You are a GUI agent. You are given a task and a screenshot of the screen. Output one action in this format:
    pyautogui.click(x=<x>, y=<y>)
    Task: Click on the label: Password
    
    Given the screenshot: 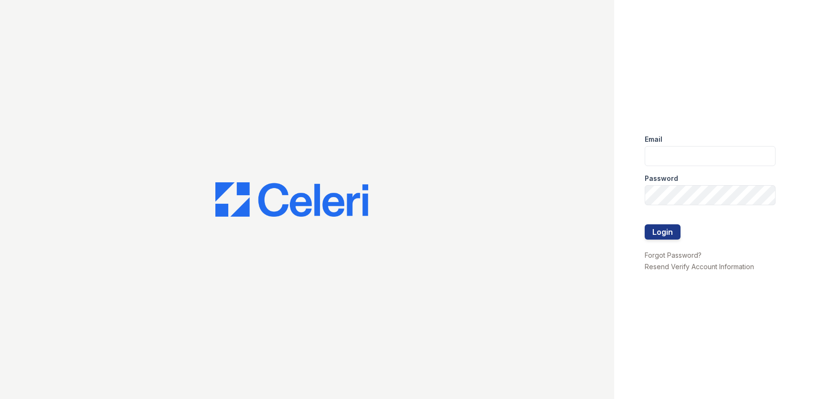 What is the action you would take?
    pyautogui.click(x=662, y=179)
    